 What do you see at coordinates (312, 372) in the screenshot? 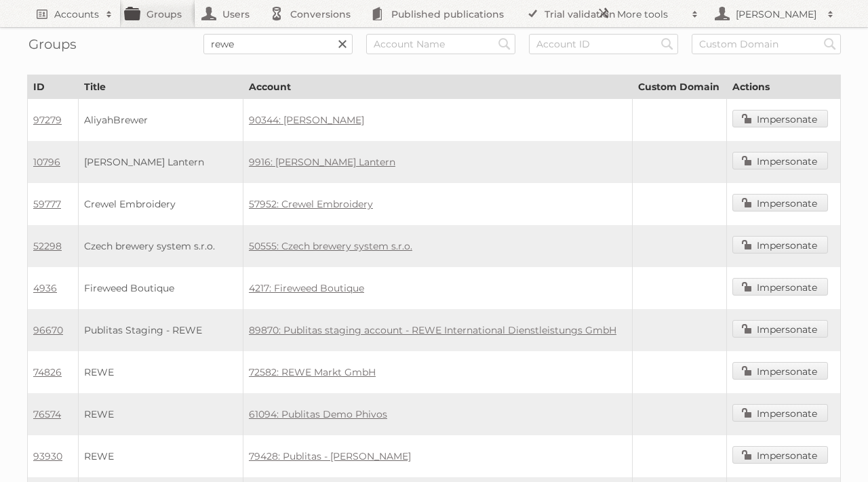
I see `a: 72582: REWE Markt GmbH` at bounding box center [312, 372].